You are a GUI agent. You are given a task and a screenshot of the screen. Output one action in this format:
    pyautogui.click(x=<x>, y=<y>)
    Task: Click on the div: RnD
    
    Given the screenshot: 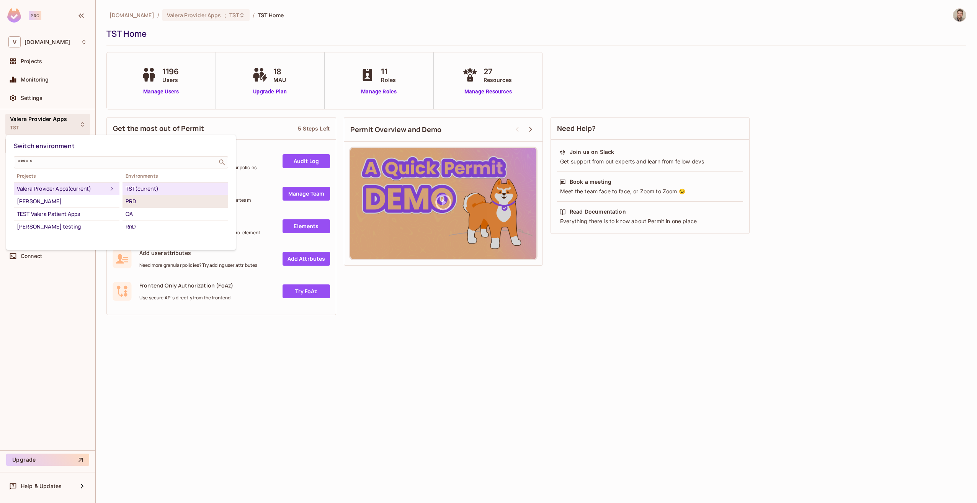 What is the action you would take?
    pyautogui.click(x=175, y=227)
    